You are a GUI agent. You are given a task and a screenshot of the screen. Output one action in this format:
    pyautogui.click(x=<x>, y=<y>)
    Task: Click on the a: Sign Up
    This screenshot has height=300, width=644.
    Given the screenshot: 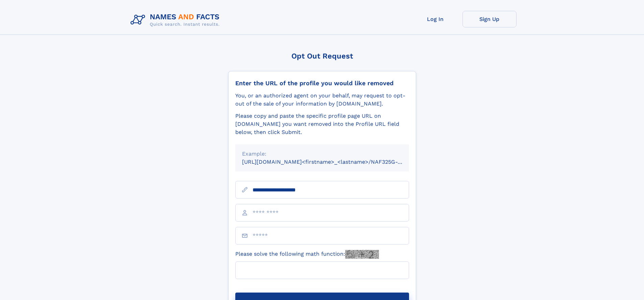 What is the action you would take?
    pyautogui.click(x=490, y=19)
    